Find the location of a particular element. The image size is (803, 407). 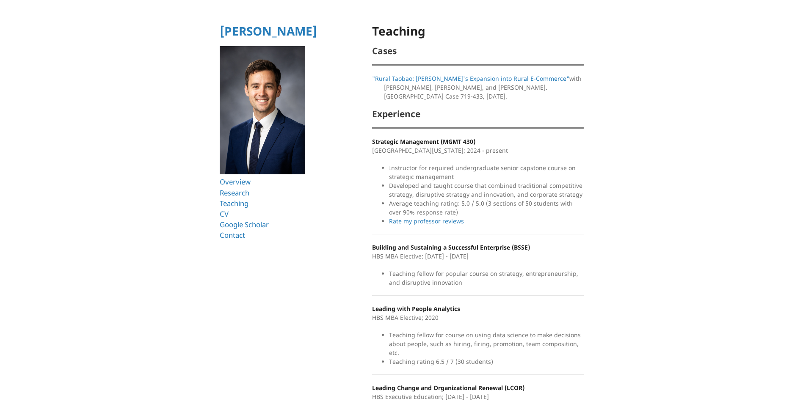

a: Overview is located at coordinates (235, 182).